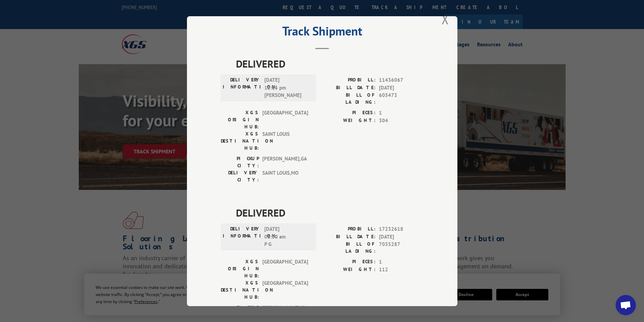 Image resolution: width=644 pixels, height=322 pixels. What do you see at coordinates (445, 19) in the screenshot?
I see `button: Close modal` at bounding box center [445, 19].